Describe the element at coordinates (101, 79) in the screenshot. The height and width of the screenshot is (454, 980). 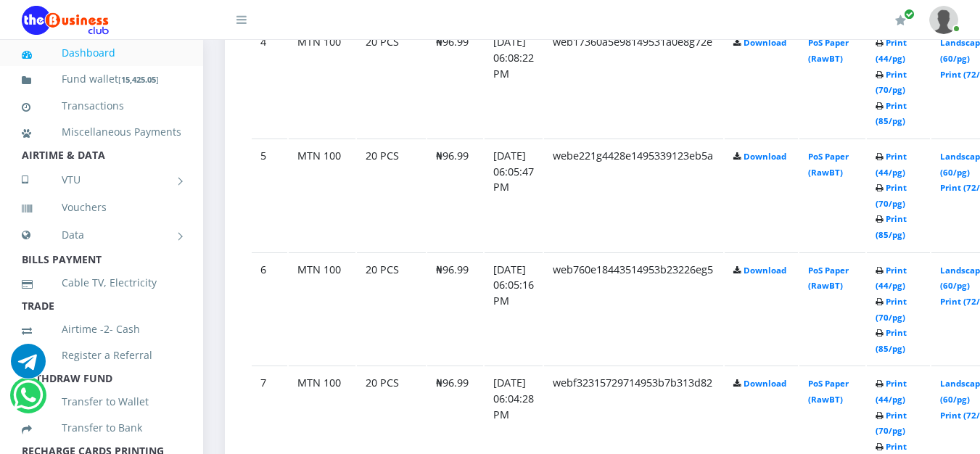
I see `a: Fund wallet[15,425.05]` at that location.